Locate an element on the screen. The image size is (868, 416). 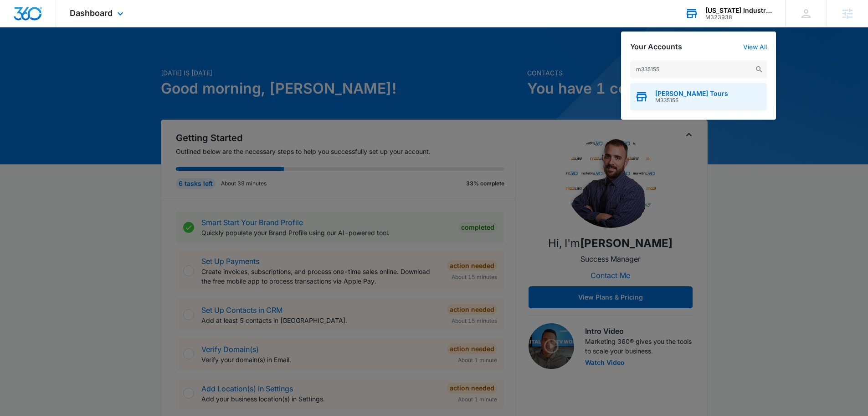
span: M335155 is located at coordinates (692, 100).